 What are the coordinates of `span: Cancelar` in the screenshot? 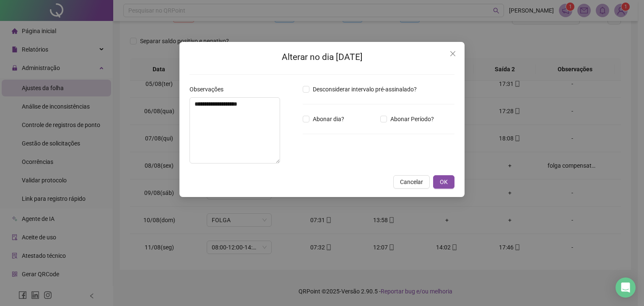 It's located at (411, 182).